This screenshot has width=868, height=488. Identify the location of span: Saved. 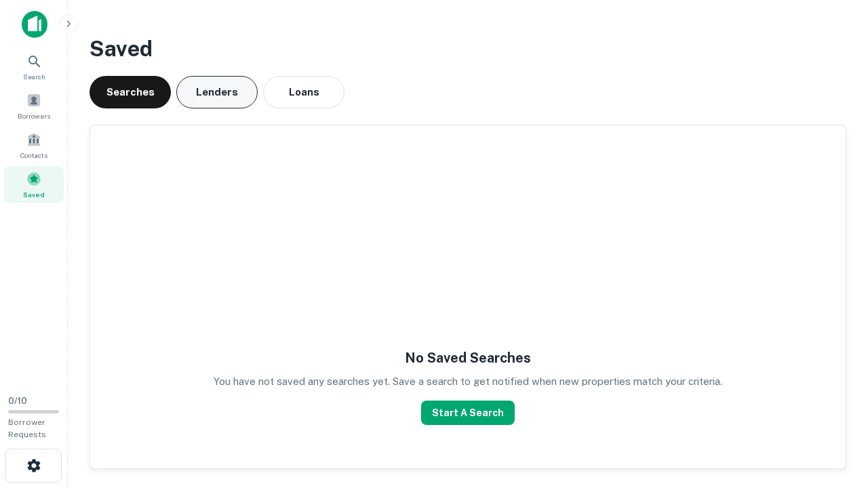
(34, 194).